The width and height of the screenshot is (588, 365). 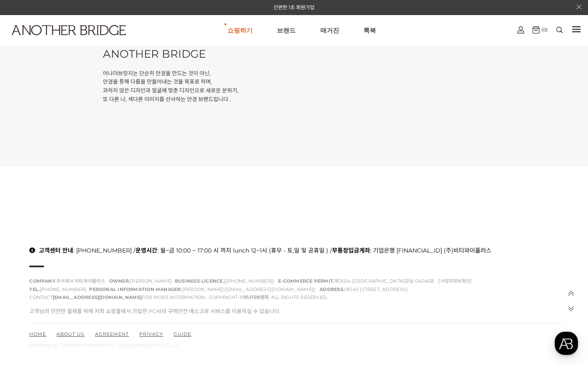 What do you see at coordinates (351, 251) in the screenshot?
I see `strong: 무통장입금계좌` at bounding box center [351, 251].